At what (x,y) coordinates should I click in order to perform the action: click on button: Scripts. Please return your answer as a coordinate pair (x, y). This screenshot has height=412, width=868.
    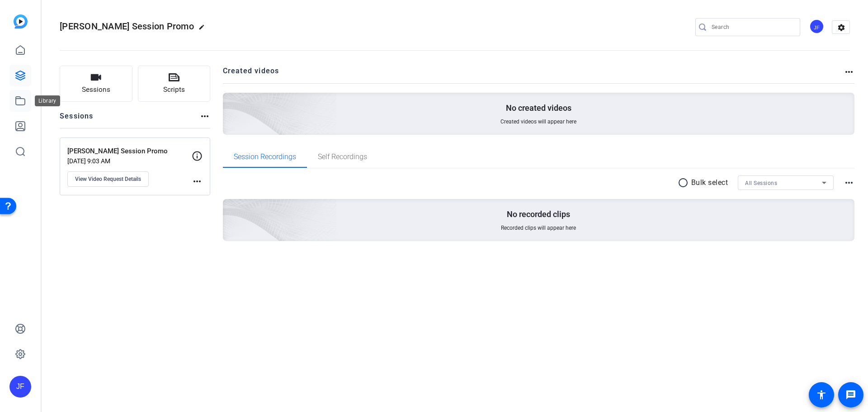
    Looking at the image, I should click on (174, 84).